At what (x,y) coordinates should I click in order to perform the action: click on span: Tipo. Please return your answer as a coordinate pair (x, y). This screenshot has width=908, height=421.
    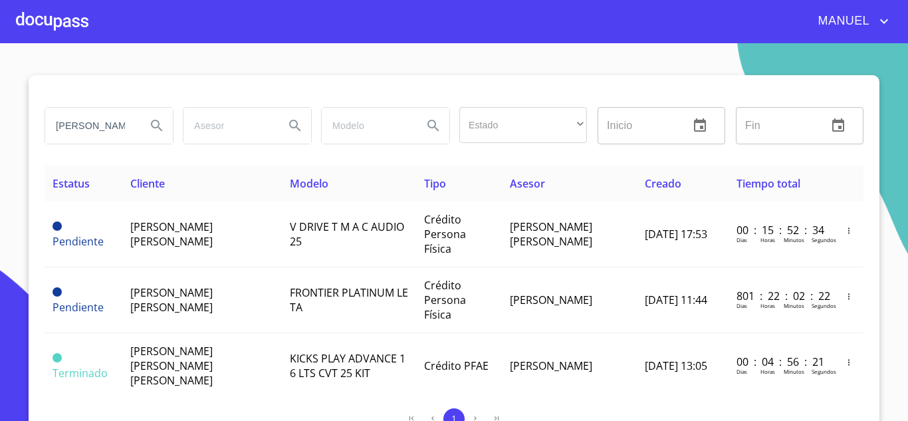
    Looking at the image, I should click on (435, 183).